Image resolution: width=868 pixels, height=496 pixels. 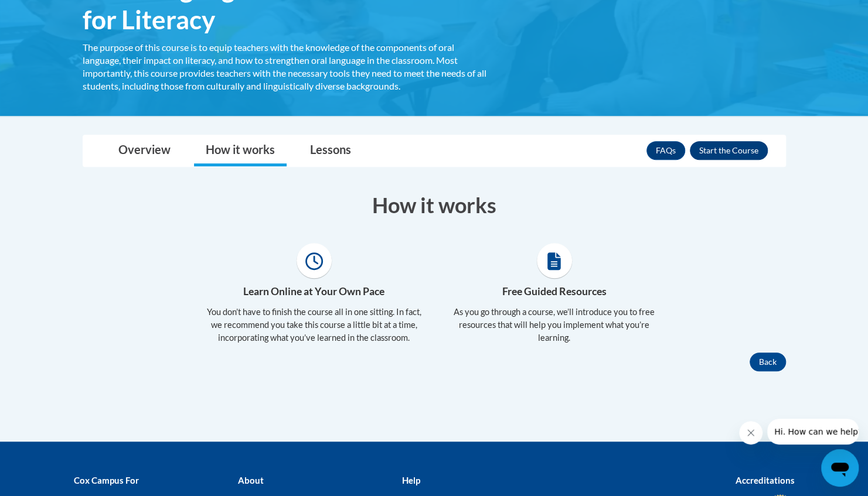 I want to click on h4: Free Guided Resources, so click(x=555, y=292).